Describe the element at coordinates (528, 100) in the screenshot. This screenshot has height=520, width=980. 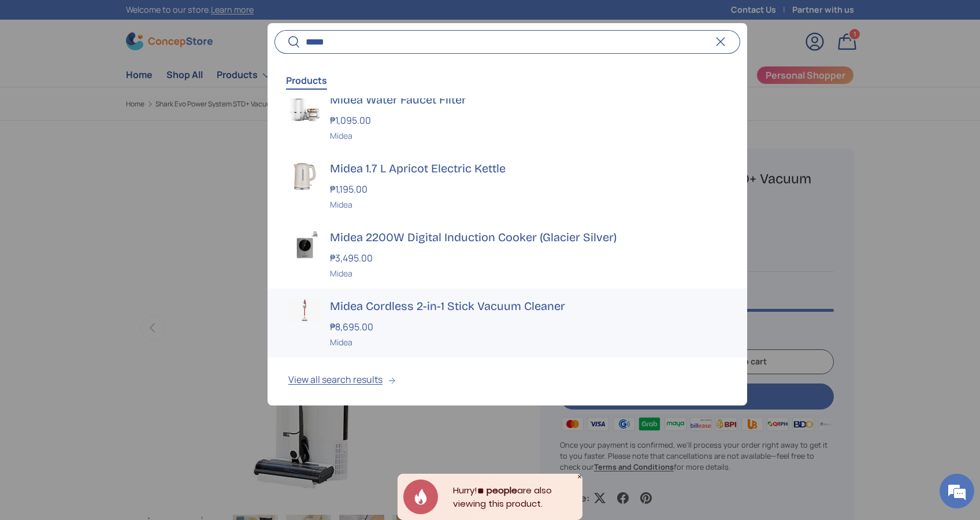
I see `h3: Midea Water Faucet Filter` at that location.